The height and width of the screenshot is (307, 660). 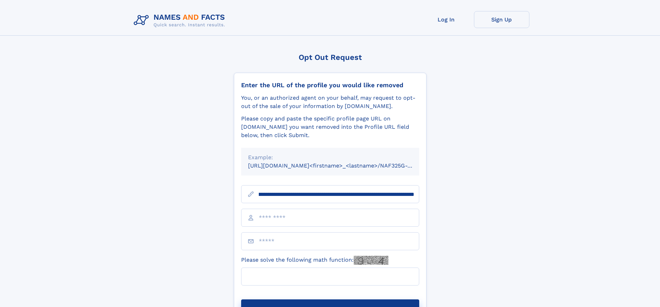 What do you see at coordinates (330, 102) in the screenshot?
I see `div: You, or an authorized agent on your behalf, may request to opt-out of the sale of your informatio...` at bounding box center [330, 102].